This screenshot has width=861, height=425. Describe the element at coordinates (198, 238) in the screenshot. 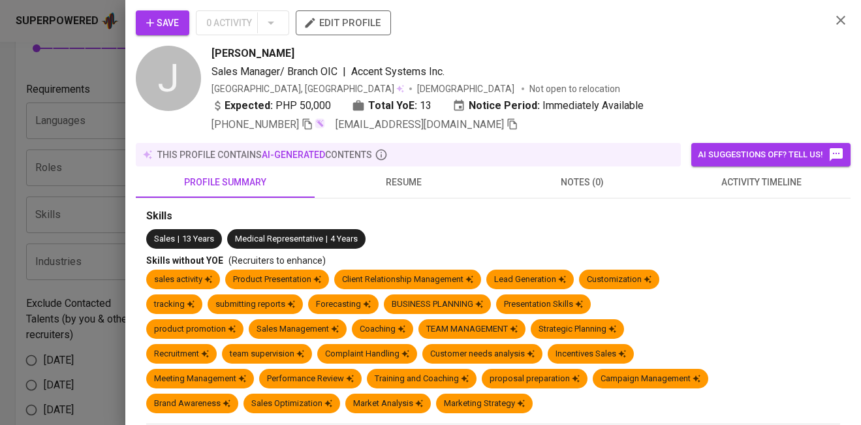

I see `span: 13 Years` at that location.